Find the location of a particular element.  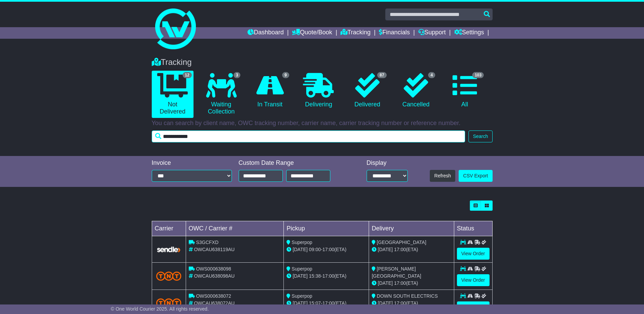

span: OWS000638098 is located at coordinates (213, 269).